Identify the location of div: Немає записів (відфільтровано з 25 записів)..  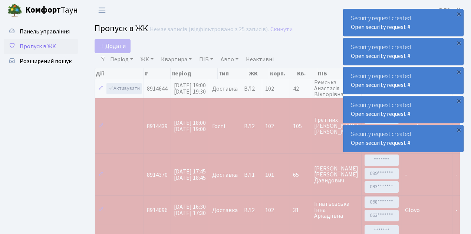
(209, 29).